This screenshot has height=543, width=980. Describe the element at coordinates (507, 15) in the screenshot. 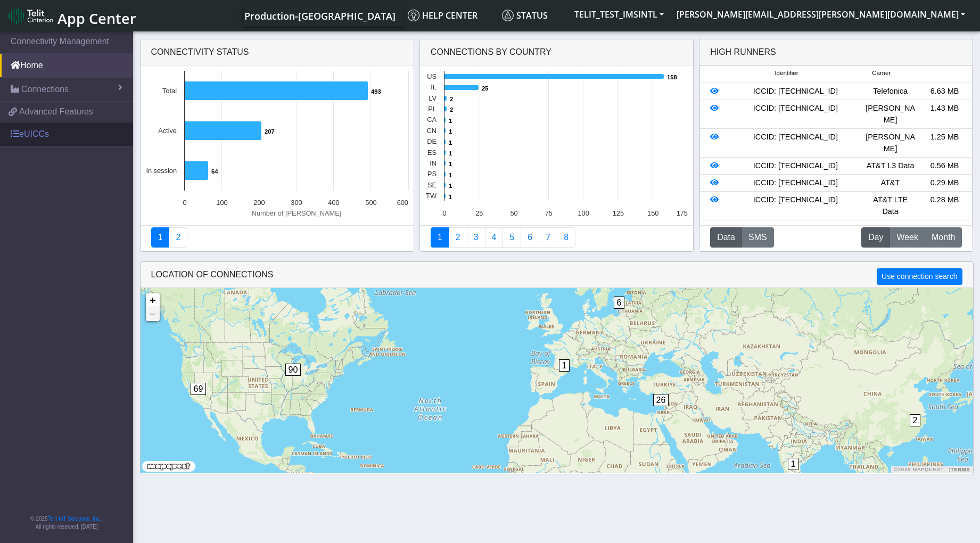

I see `img: status.svg` at that location.